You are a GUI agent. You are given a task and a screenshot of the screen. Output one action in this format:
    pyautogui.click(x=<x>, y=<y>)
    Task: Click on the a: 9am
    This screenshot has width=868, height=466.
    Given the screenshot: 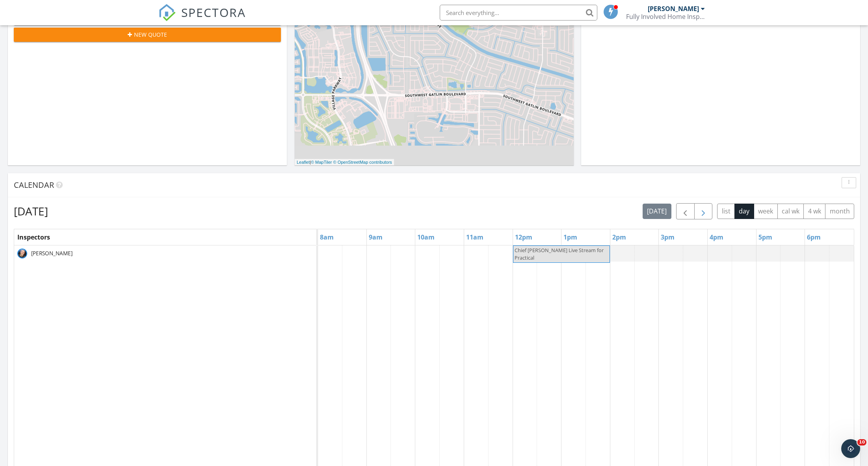 What is the action you would take?
    pyautogui.click(x=376, y=237)
    